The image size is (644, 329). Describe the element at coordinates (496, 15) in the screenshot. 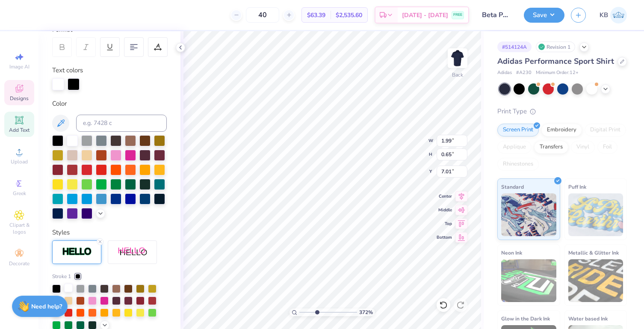

I see `input: Untitled Design` at that location.